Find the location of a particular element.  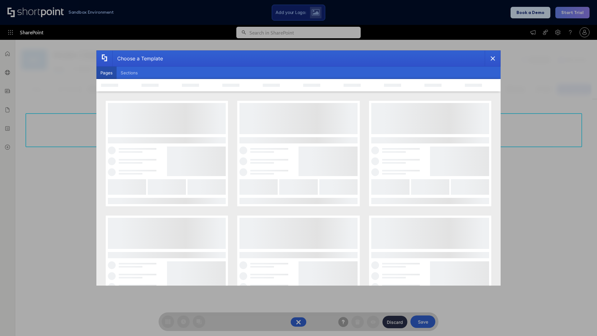

div: template selector is located at coordinates (298, 168).